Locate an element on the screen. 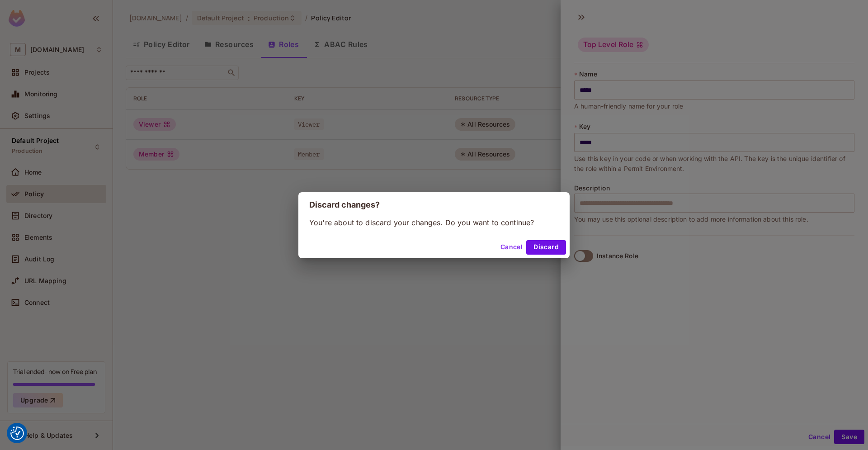 The width and height of the screenshot is (868, 450). p: You're about to discard your changes. Do you want to continue? is located at coordinates (434, 222).